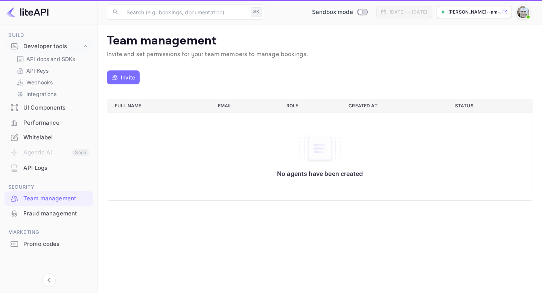 This screenshot has width=542, height=293. What do you see at coordinates (49, 280) in the screenshot?
I see `button: Collapse navigation` at bounding box center [49, 280].